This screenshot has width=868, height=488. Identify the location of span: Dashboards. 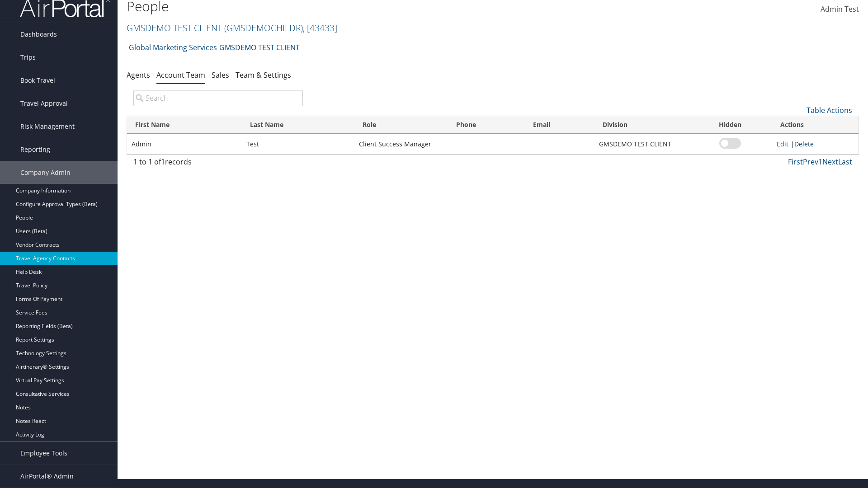
(39, 34).